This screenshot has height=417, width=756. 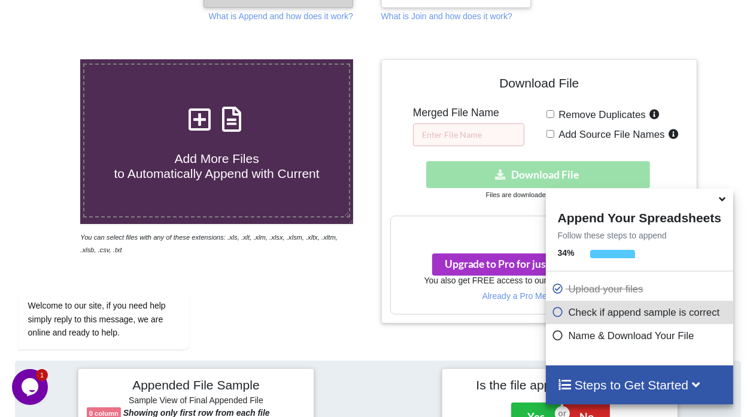 What do you see at coordinates (469, 135) in the screenshot?
I see `input: Enter File Name` at bounding box center [469, 135].